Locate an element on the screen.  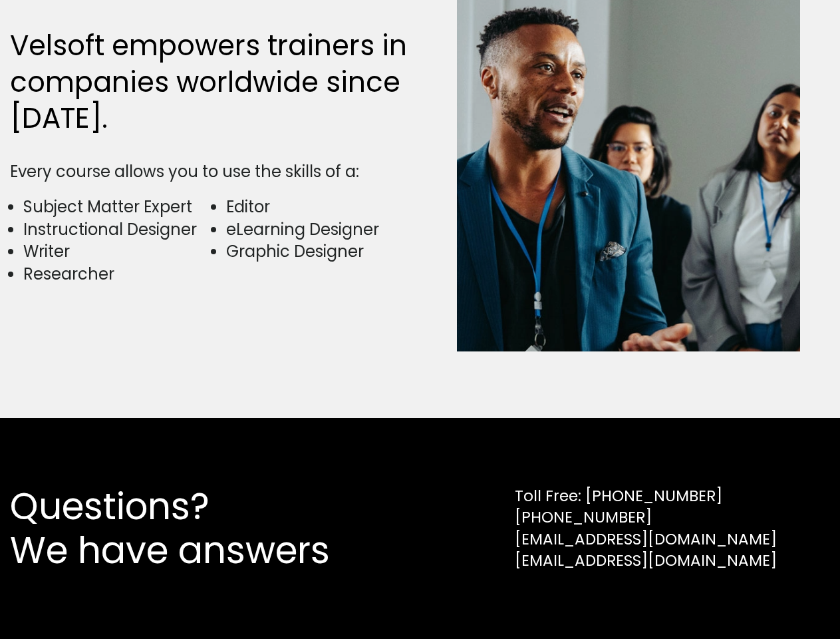
li: Editor is located at coordinates (320, 207).